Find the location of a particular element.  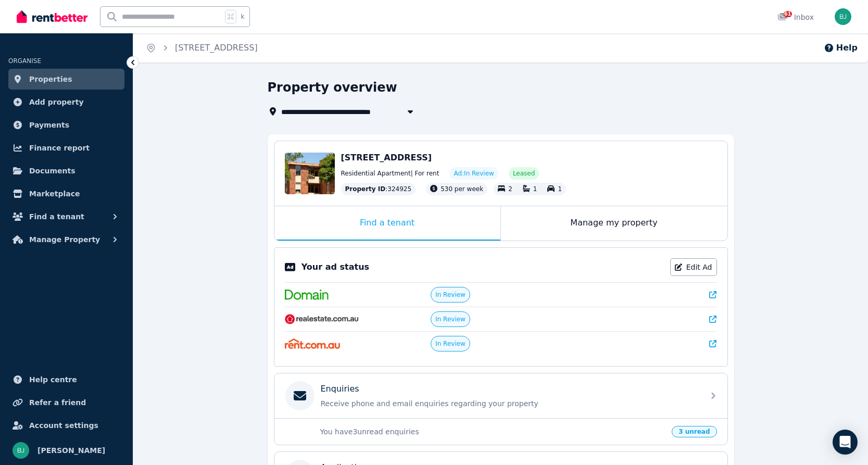

img: Rent.com.au is located at coordinates (312, 344).